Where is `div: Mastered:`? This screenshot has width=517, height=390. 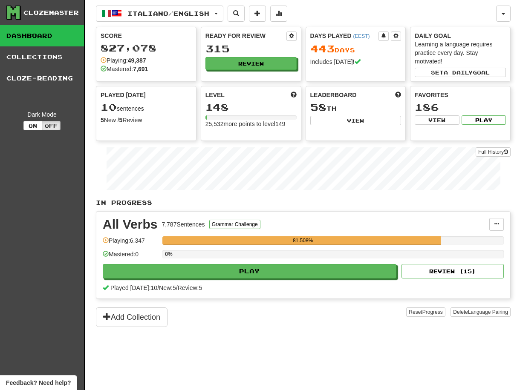
div: Mastered: is located at coordinates (124, 69).